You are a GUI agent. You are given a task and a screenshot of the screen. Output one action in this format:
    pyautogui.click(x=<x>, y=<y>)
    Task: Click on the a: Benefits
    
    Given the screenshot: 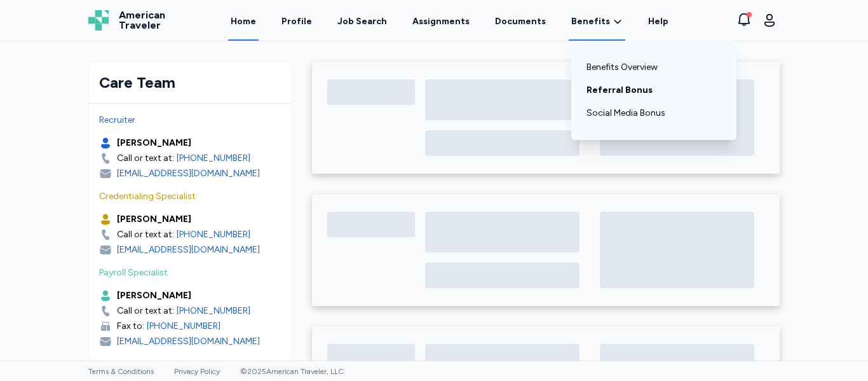 What is the action you would take?
    pyautogui.click(x=597, y=22)
    